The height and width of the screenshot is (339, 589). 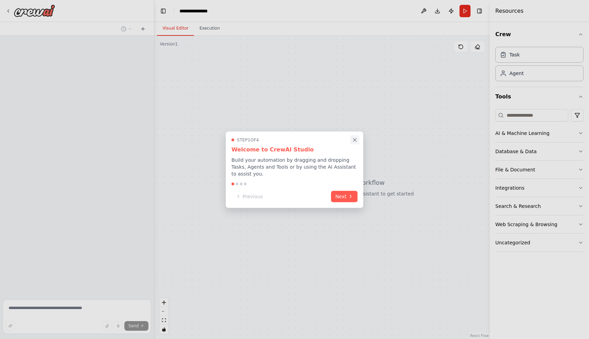 I want to click on span: Step 1 of 4, so click(x=248, y=140).